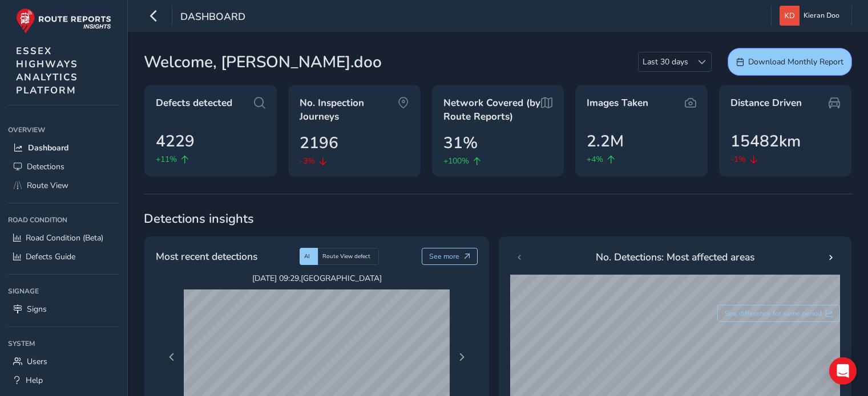  Describe the element at coordinates (63, 380) in the screenshot. I see `a: Help` at that location.